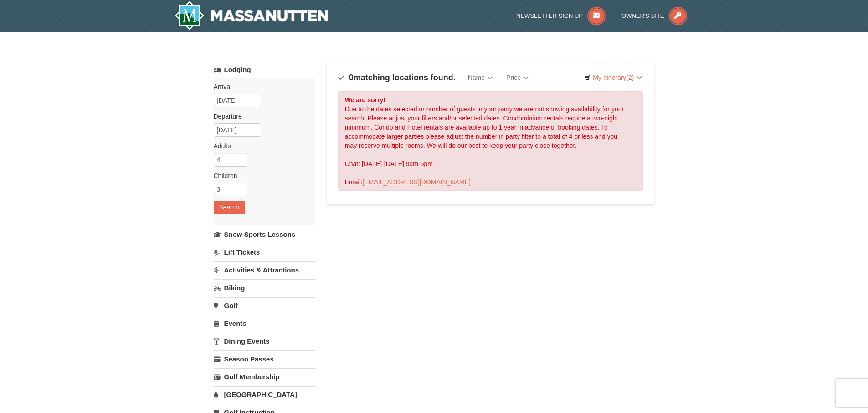 This screenshot has width=868, height=413. Describe the element at coordinates (261, 146) in the screenshot. I see `label: Adults` at that location.